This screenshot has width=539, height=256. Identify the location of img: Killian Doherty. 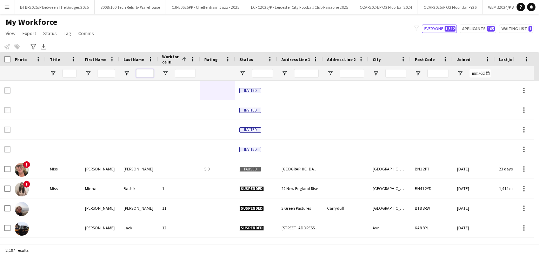
(22, 209).